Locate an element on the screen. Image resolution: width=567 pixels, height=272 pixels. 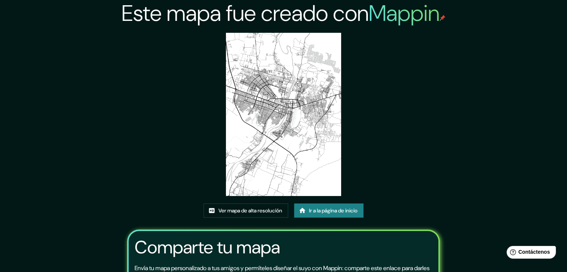
font: Ir a la página de inicio is located at coordinates (334, 211).